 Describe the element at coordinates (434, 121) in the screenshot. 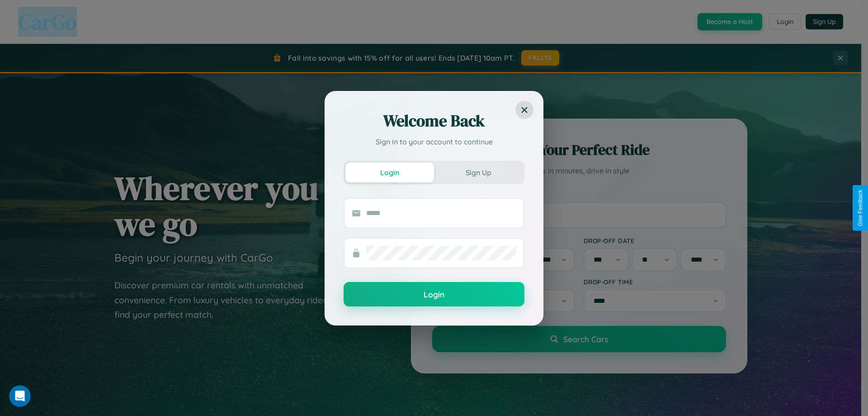

I see `h2: Welcome Back` at that location.